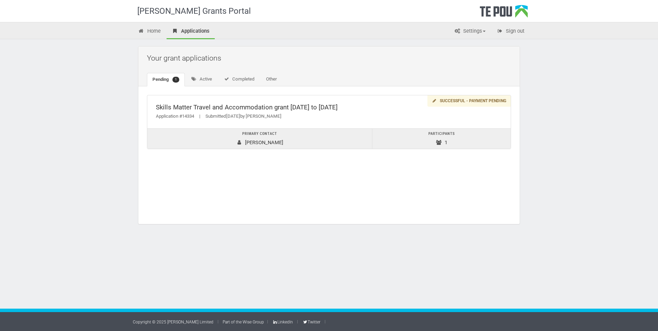  Describe the element at coordinates (149, 32) in the screenshot. I see `a: Home` at that location.